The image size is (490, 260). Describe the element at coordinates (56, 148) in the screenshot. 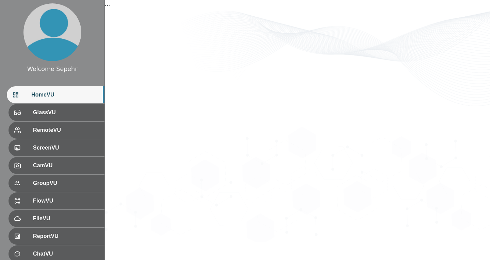

I see `div: ScreenVU` at that location.